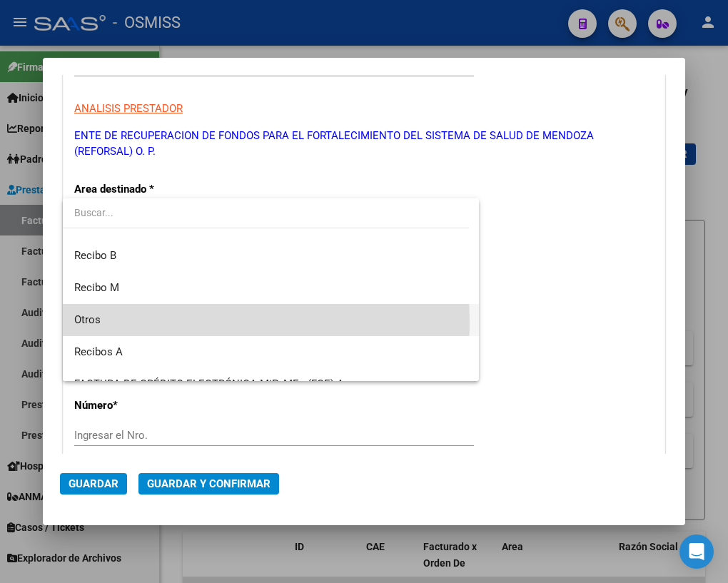 This screenshot has width=728, height=583. I want to click on span: Recibo M, so click(96, 287).